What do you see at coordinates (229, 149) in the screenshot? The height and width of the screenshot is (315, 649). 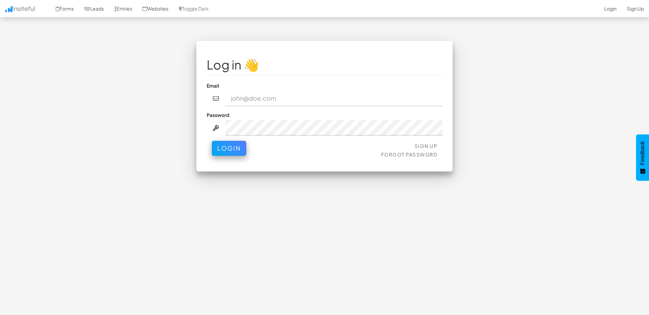 I see `button: Login` at bounding box center [229, 149].